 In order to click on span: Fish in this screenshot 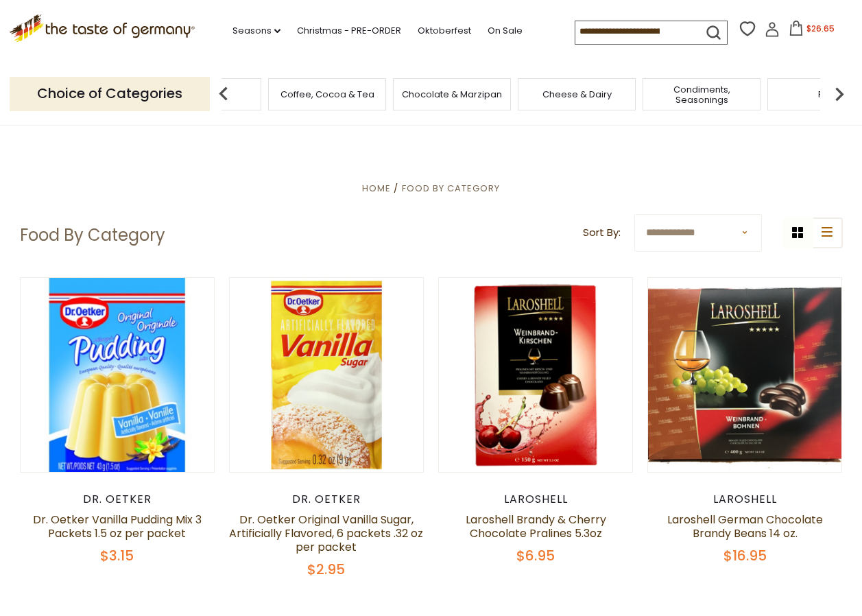, I will do `click(827, 94)`.